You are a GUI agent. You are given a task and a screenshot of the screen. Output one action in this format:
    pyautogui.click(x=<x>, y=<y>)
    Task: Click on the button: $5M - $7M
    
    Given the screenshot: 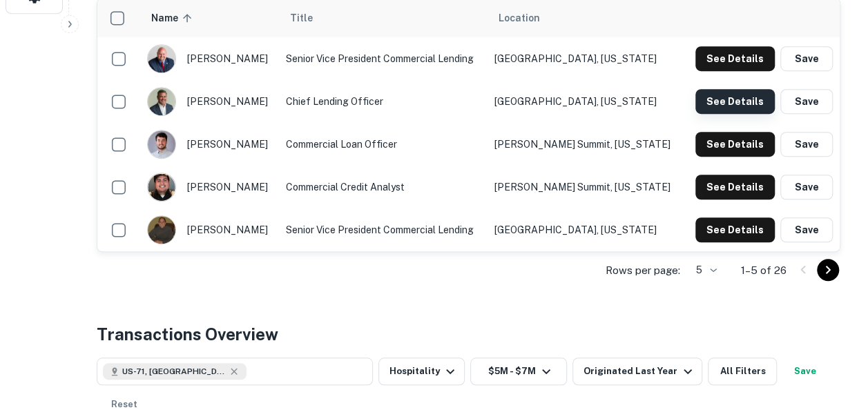 What is the action you would take?
    pyautogui.click(x=518, y=371)
    